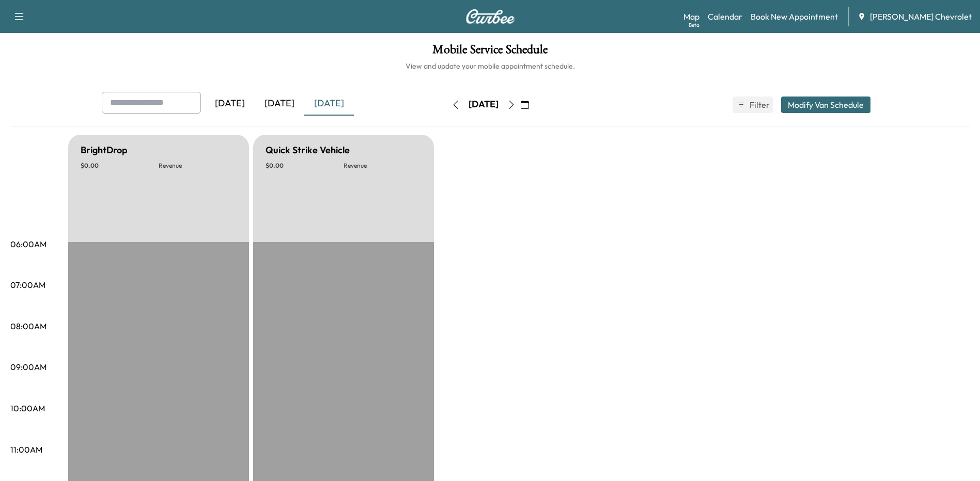  Describe the element at coordinates (691, 16) in the screenshot. I see `a: MapBeta` at that location.